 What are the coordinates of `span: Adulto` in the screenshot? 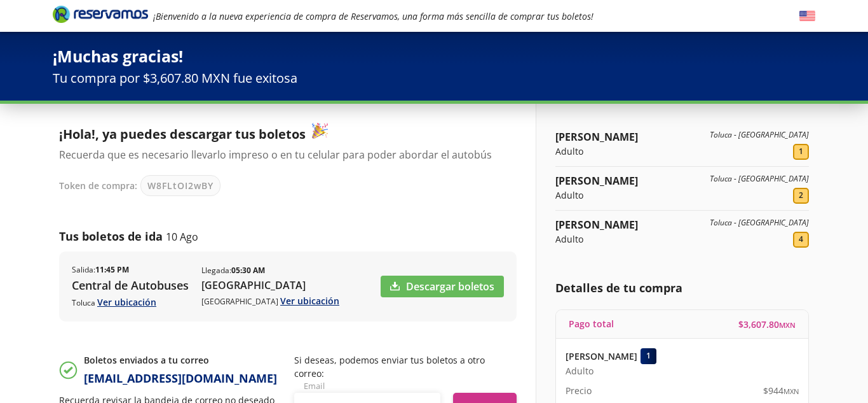 It's located at (579, 371).